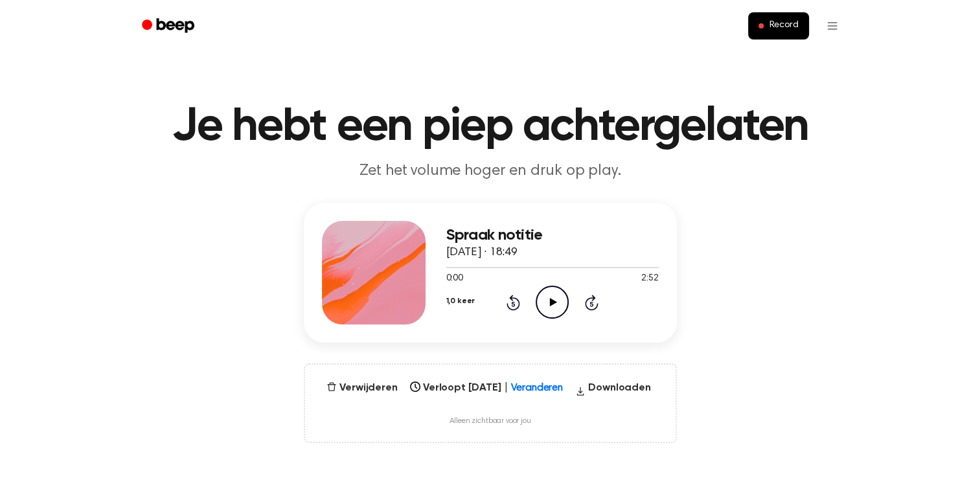  I want to click on h1: Je hebt een piep achtergelaten, so click(490, 127).